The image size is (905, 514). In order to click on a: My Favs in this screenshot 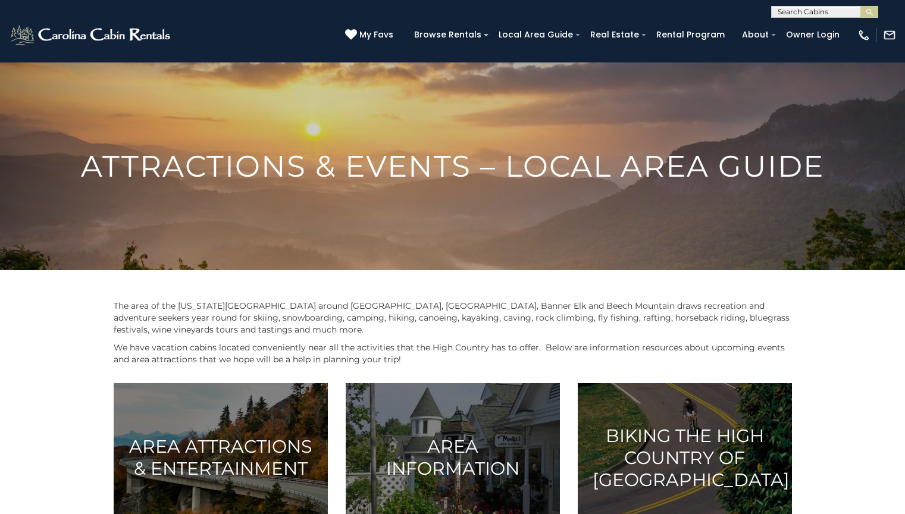, I will do `click(371, 35)`.